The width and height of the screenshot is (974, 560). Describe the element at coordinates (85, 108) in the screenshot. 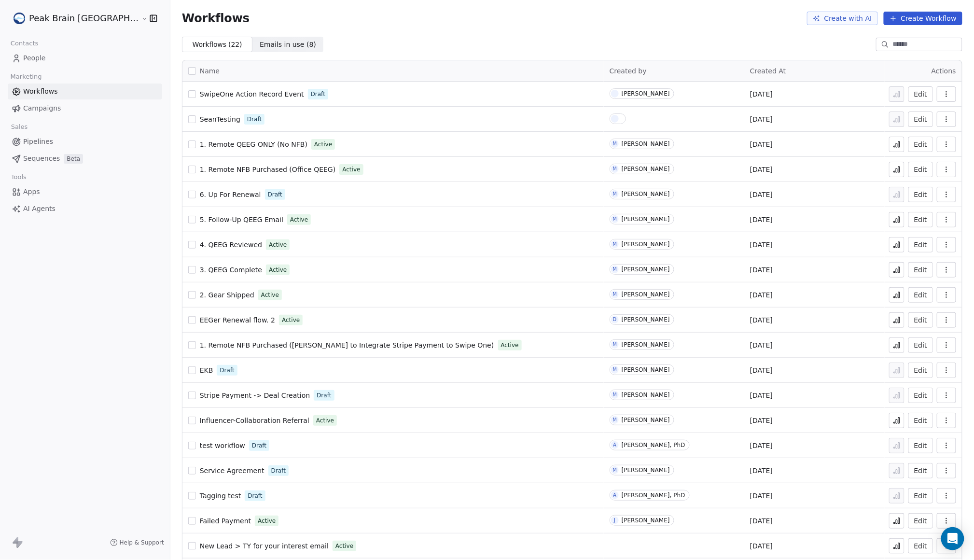

I see `a: Campaigns` at that location.